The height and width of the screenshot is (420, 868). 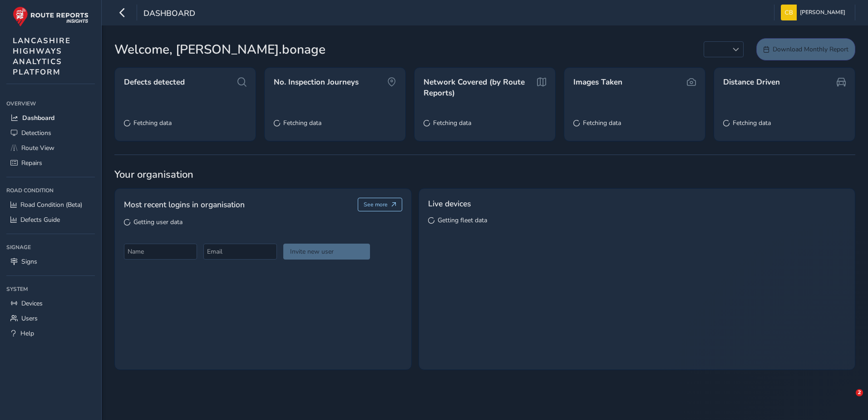 What do you see at coordinates (50, 163) in the screenshot?
I see `a: Repairs` at bounding box center [50, 163].